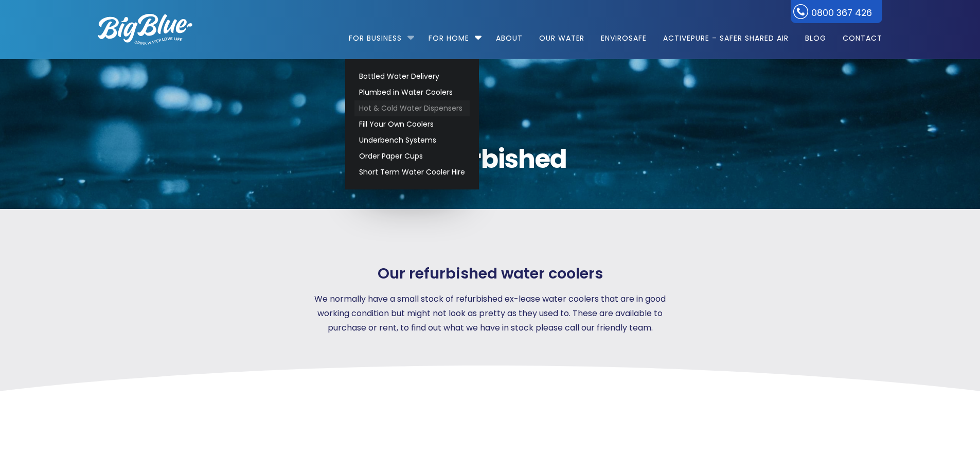  Describe the element at coordinates (490, 273) in the screenshot. I see `span: Our refurbished water coolers` at that location.